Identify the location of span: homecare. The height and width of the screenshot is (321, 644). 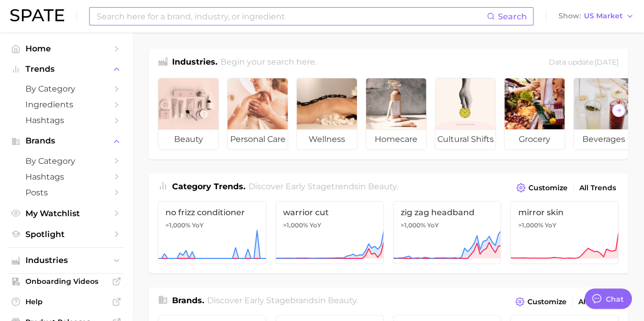
(396, 140).